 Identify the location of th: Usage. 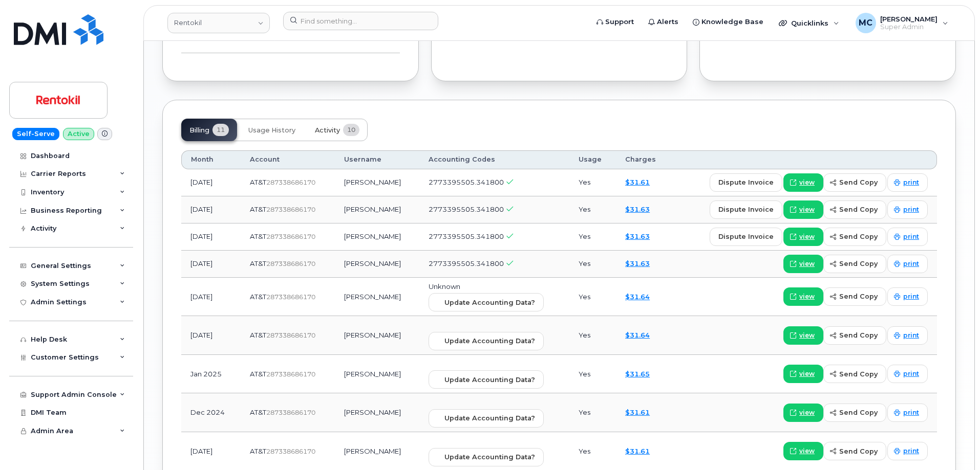
(593, 160).